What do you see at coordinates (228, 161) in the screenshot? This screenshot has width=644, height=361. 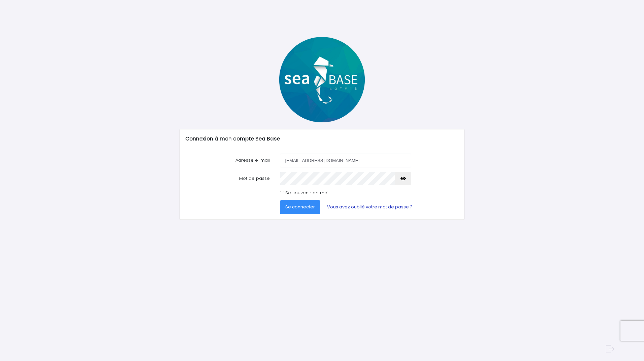 I see `label: Adresse e-mail` at bounding box center [228, 161].